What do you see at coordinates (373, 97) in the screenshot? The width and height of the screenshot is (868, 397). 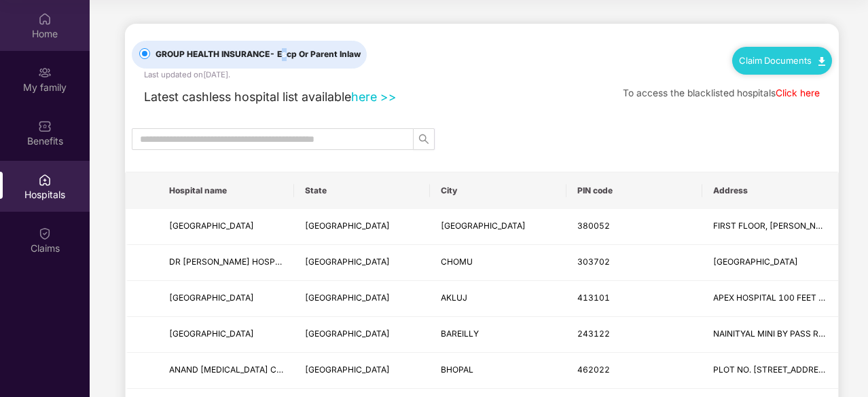 I see `a: here >>` at bounding box center [373, 97].